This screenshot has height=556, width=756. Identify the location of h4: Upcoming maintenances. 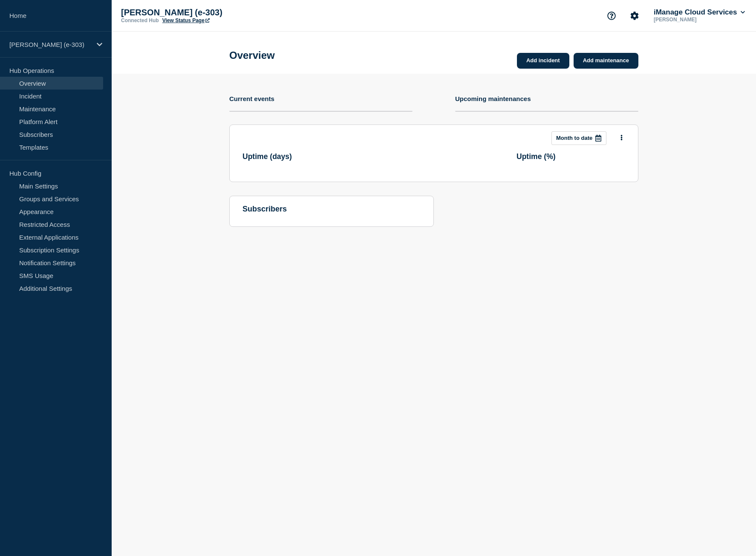
(493, 99).